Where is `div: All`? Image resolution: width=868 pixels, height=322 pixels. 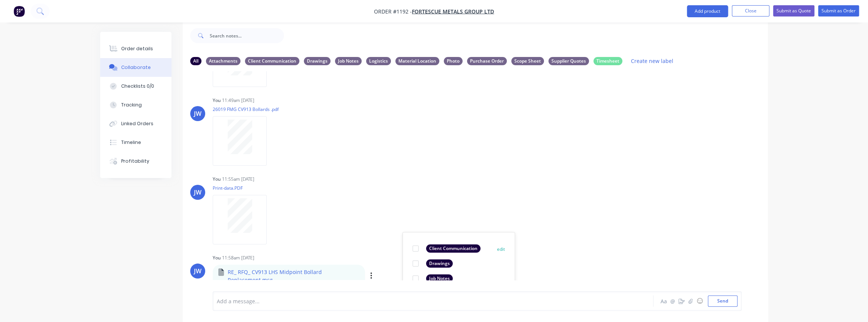
div: All is located at coordinates (195, 61).